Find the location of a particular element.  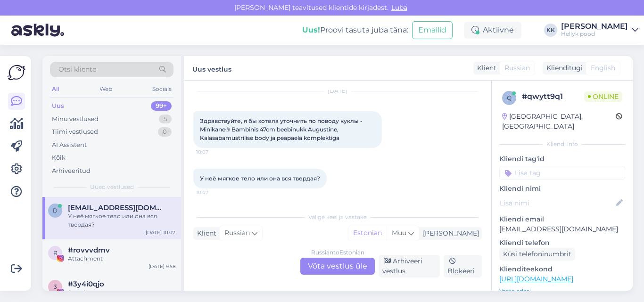

div: Web is located at coordinates (106, 89).